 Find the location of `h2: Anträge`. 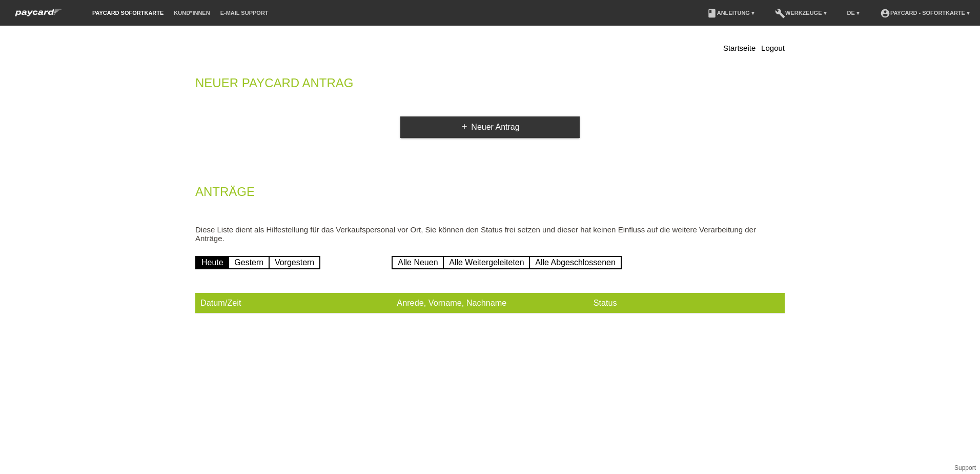

h2: Anträge is located at coordinates (490, 194).